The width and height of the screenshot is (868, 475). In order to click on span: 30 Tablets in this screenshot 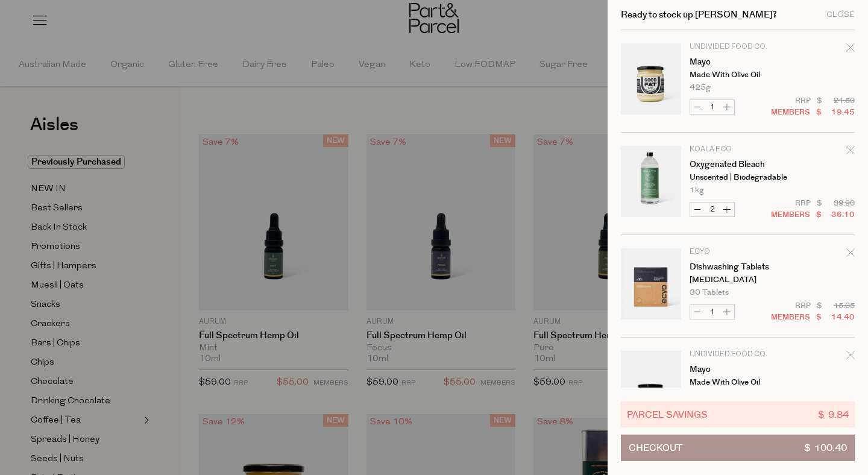, I will do `click(709, 293)`.